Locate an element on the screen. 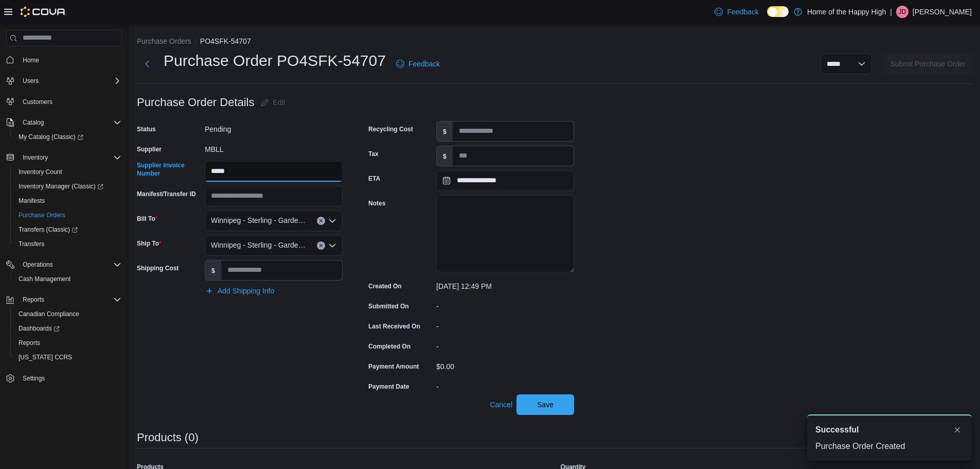 Image resolution: width=980 pixels, height=469 pixels. input: Press the down key to open a popover containing a calendar. is located at coordinates (505, 180).